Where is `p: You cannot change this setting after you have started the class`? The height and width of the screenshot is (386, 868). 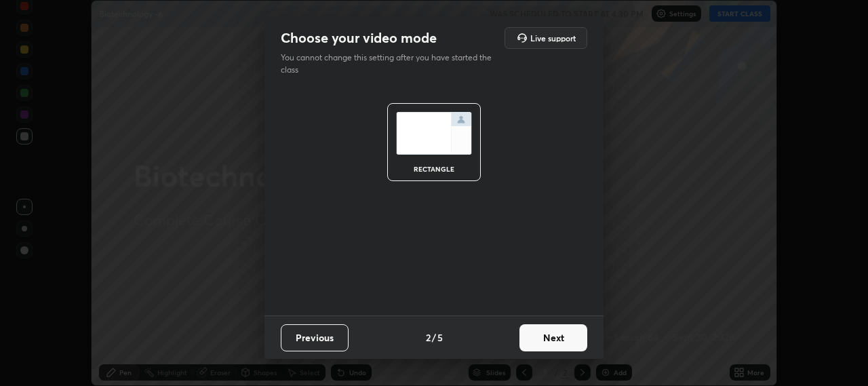 p: You cannot change this setting after you have started the class is located at coordinates (390, 64).